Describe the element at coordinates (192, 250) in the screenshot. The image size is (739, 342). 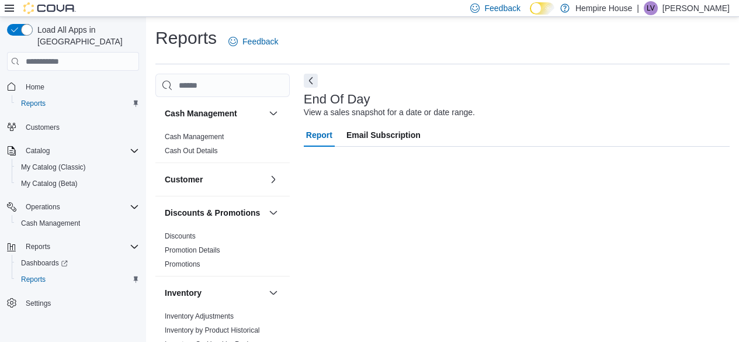
I see `span: Promotion Details` at that location.